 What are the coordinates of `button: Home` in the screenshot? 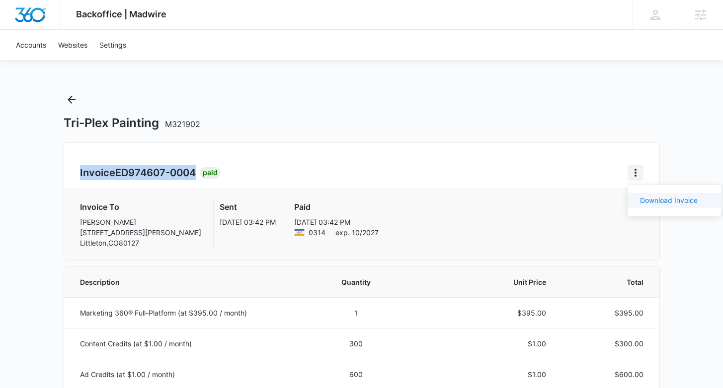 It's located at (635, 173).